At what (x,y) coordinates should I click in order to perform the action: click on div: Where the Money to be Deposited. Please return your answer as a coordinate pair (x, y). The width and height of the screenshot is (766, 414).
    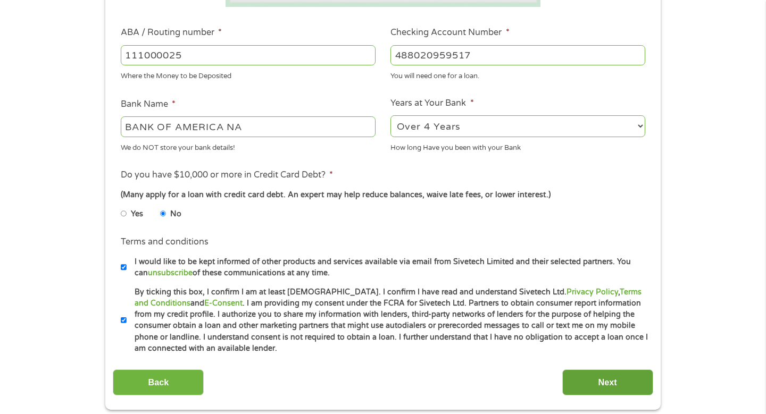
    Looking at the image, I should click on (248, 74).